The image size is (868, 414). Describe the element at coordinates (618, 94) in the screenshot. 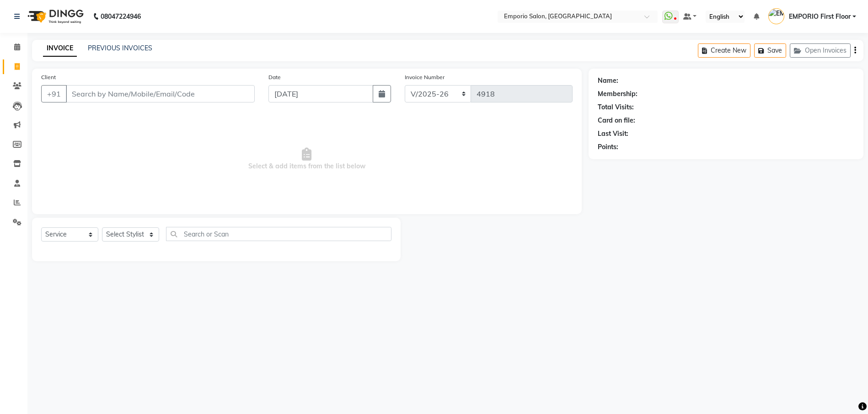

I see `div: Membership:` at that location.